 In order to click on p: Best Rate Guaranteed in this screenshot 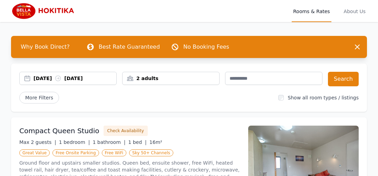, I will do `click(129, 47)`.